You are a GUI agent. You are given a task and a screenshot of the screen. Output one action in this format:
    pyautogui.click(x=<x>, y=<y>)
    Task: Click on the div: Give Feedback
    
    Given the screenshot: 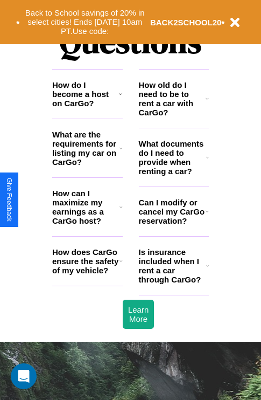 What is the action you would take?
    pyautogui.click(x=9, y=199)
    